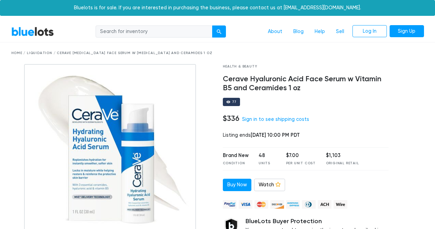 The image size is (435, 229). What do you see at coordinates (342, 163) in the screenshot?
I see `div: Original Retail` at bounding box center [342, 163].